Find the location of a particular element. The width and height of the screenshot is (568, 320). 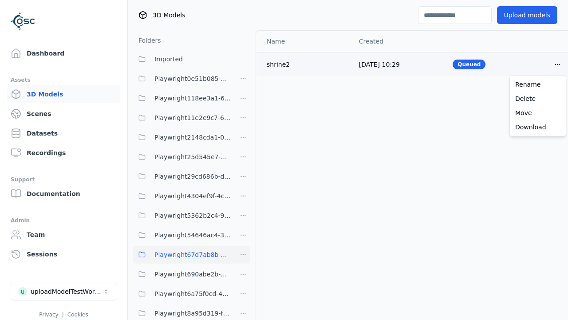

div: Rename is located at coordinates (538, 84).